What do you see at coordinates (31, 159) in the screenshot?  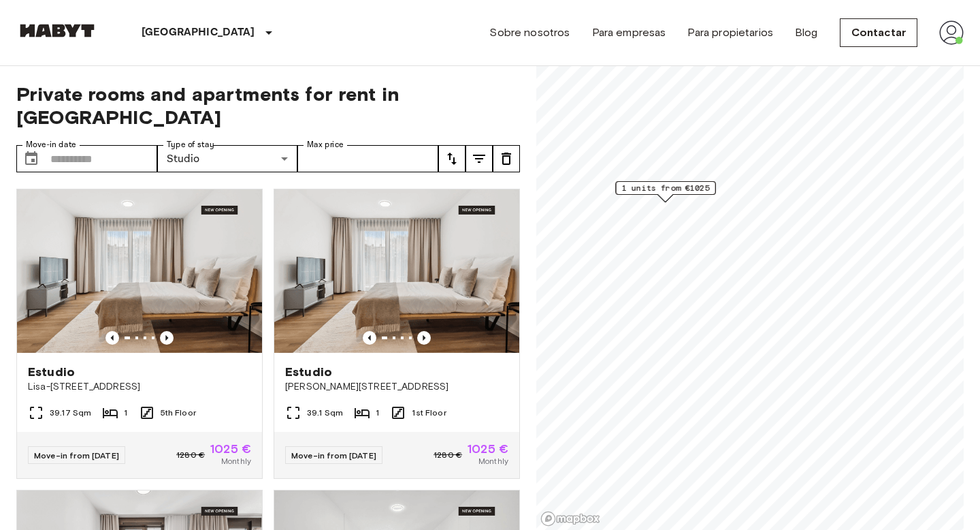 I see `button: Choose date` at bounding box center [31, 159].